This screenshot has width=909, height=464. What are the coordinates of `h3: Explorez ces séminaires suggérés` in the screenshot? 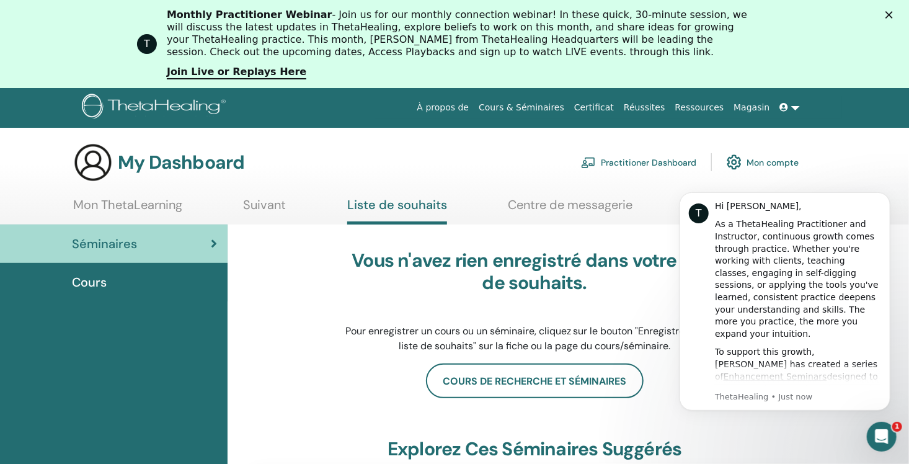 It's located at (534, 449).